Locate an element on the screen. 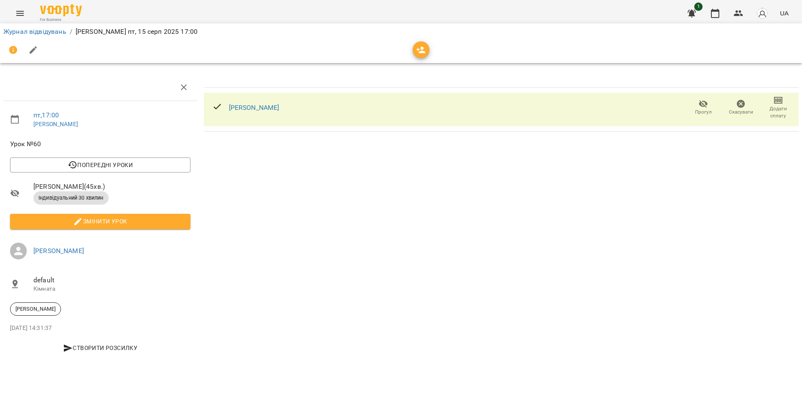  span: default is located at coordinates (112, 280).